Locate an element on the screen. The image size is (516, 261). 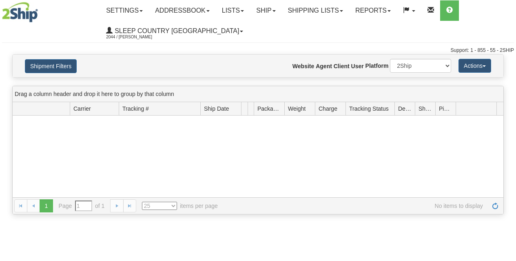
label: Platform is located at coordinates (377, 66).